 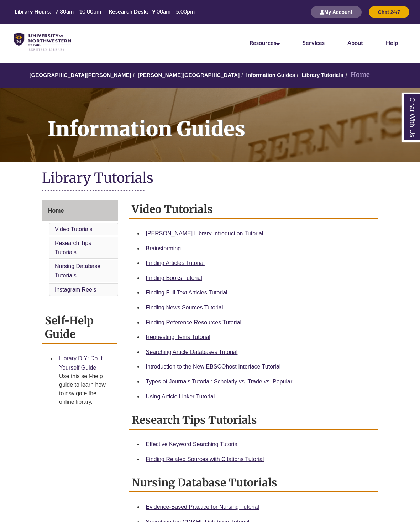 What do you see at coordinates (210, 178) in the screenshot?
I see `h1: Library Tutorials` at bounding box center [210, 178].